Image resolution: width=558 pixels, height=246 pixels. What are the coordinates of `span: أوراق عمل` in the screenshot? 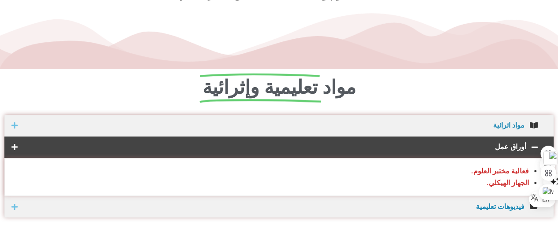 It's located at (274, 147).